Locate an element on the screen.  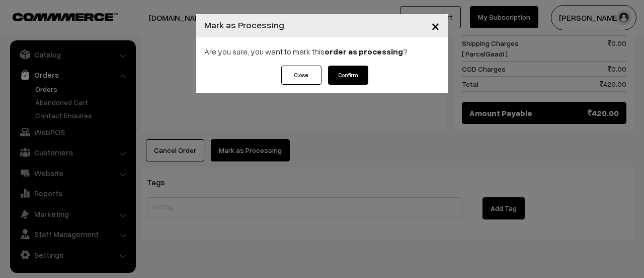
div: Are you sure, you want to mark this ? is located at coordinates (322, 51).